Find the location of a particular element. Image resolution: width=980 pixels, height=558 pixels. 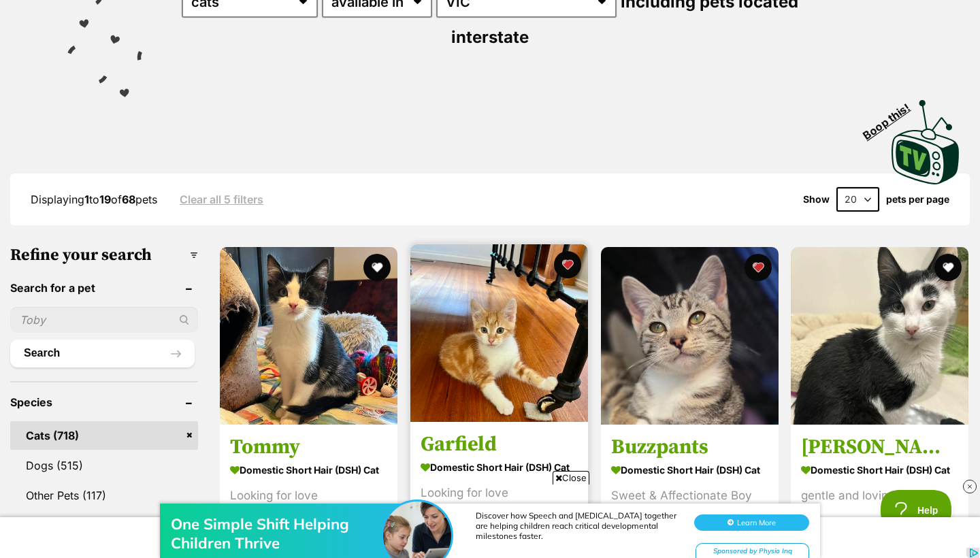

a: Boop this! is located at coordinates (925, 138).